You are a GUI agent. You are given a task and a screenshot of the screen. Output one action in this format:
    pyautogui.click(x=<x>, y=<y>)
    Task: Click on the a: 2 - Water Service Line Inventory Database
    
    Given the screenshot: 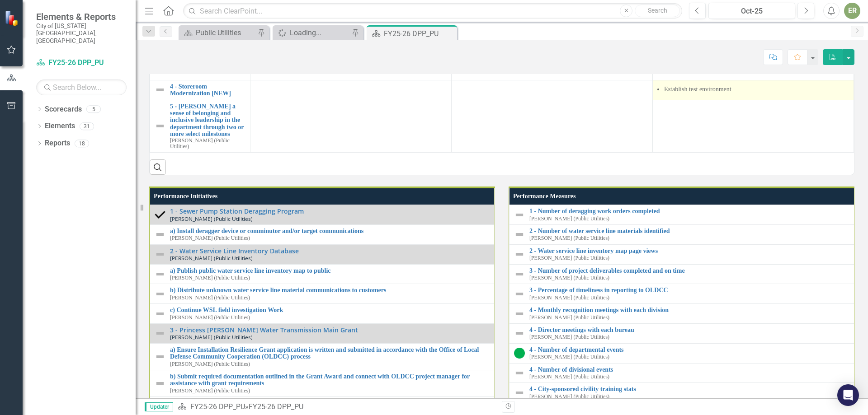 What is the action you would take?
    pyautogui.click(x=329, y=251)
    